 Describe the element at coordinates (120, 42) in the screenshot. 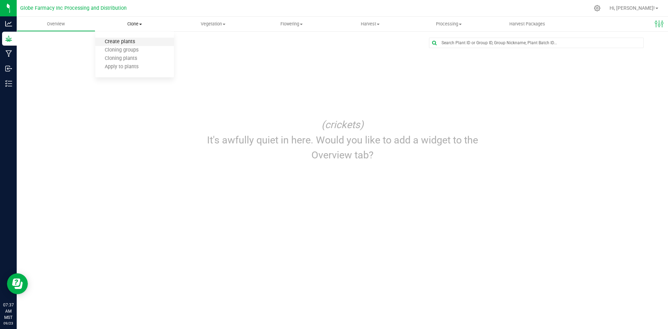

I see `span: Create plants` at that location.